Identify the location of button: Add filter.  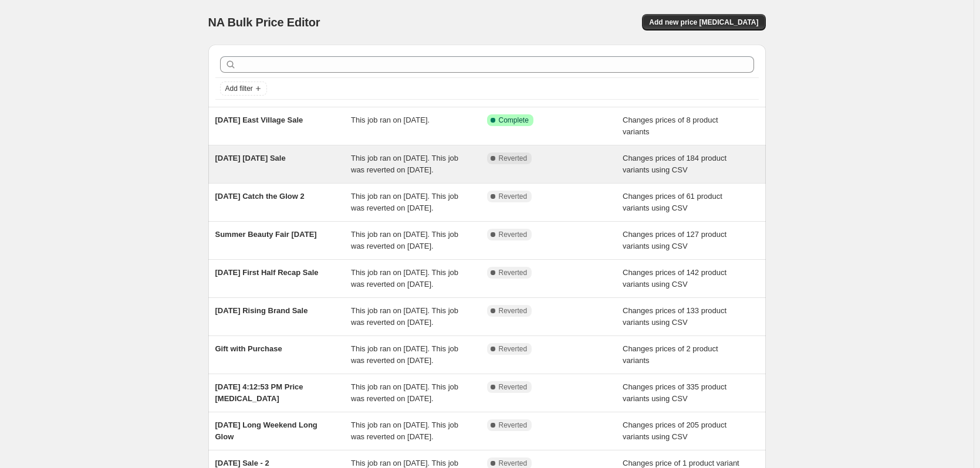
(244, 89).